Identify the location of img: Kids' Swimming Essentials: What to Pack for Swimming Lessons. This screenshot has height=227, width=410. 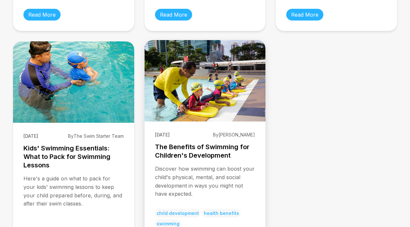
(74, 82).